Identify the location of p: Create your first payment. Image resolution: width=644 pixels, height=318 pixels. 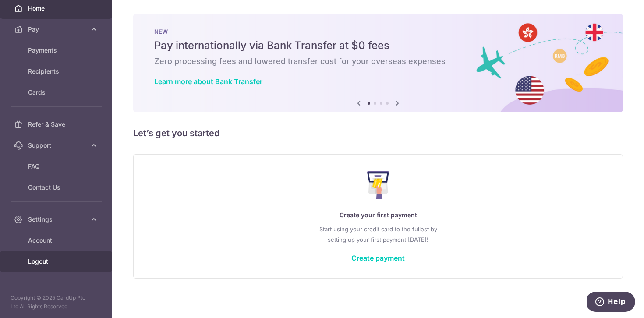
(378, 215).